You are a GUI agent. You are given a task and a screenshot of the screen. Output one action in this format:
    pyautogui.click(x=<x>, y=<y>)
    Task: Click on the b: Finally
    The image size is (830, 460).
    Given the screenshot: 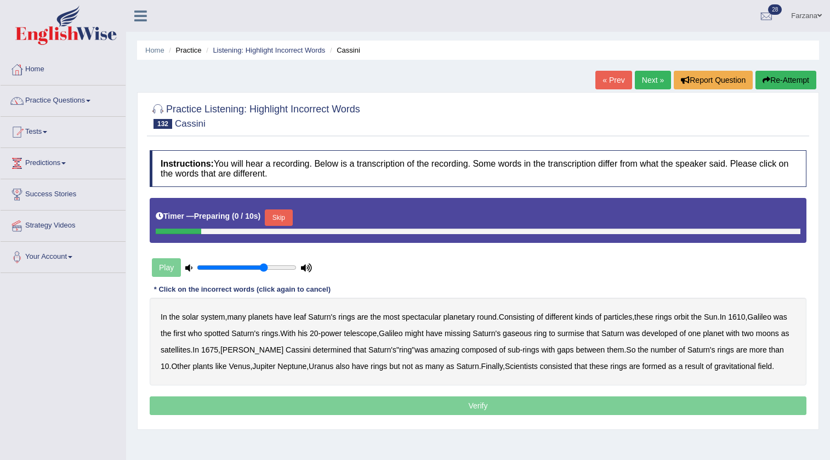 What is the action you would take?
    pyautogui.click(x=492, y=366)
    